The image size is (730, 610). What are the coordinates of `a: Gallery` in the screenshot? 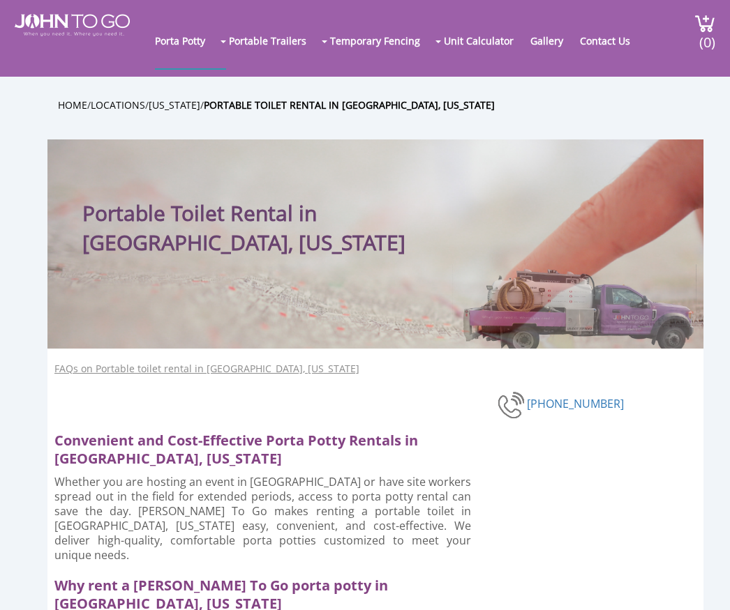 It's located at (553, 40).